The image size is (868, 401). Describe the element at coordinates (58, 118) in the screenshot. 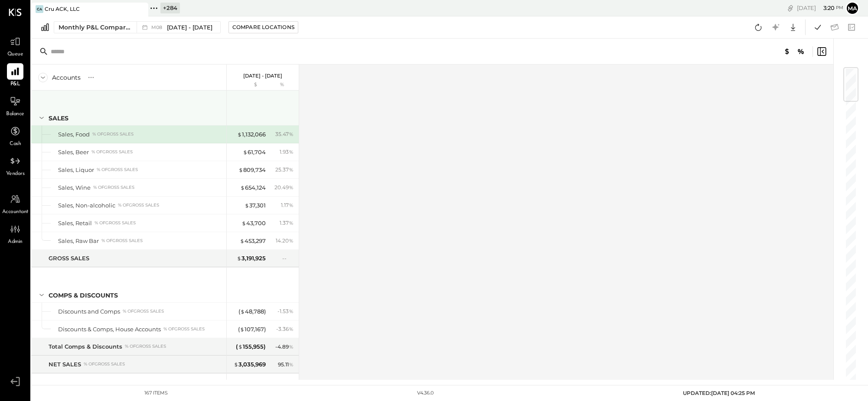

I see `div: SALES` at that location.